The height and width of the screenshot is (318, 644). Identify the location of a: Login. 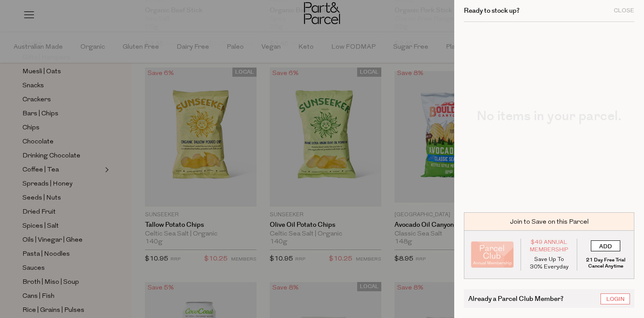
(615, 299).